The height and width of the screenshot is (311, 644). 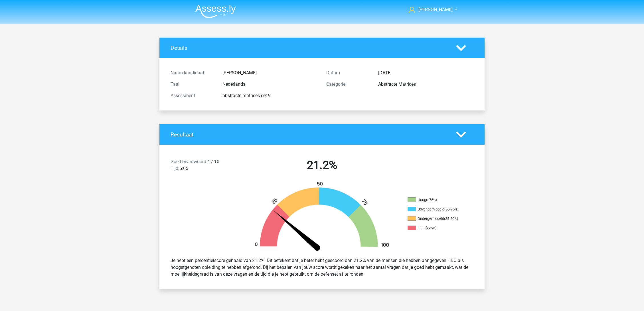 I want to click on li: Bovengemiddeld, so click(x=436, y=209).